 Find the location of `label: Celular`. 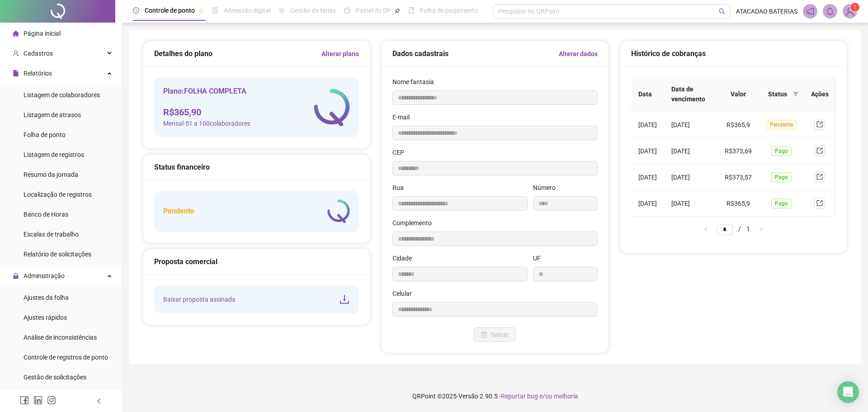

label: Celular is located at coordinates (405, 294).